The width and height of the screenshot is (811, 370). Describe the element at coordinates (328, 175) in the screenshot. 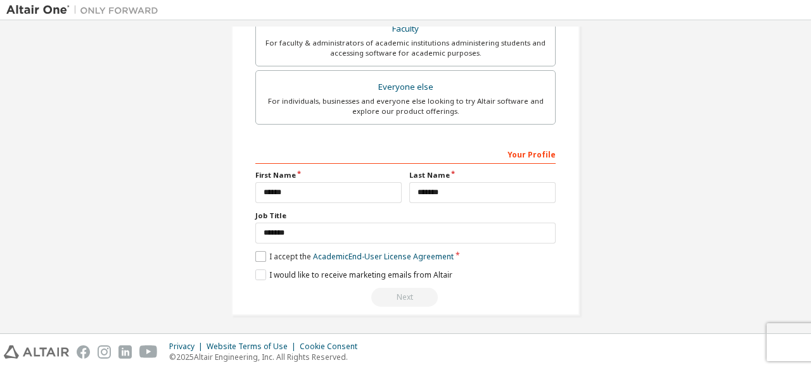

I see `label: First Name` at that location.